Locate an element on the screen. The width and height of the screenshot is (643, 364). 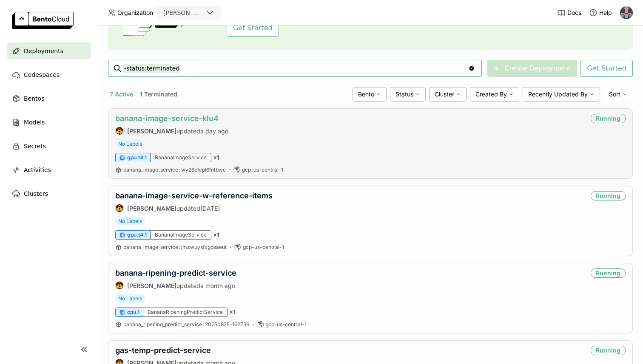
button: 1 Terminated is located at coordinates (158, 94).